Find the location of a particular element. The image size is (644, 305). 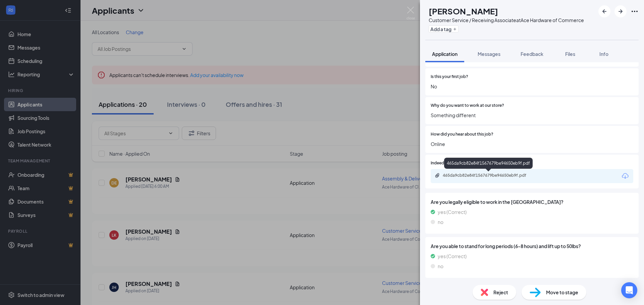

svg: Download is located at coordinates (625, 176).